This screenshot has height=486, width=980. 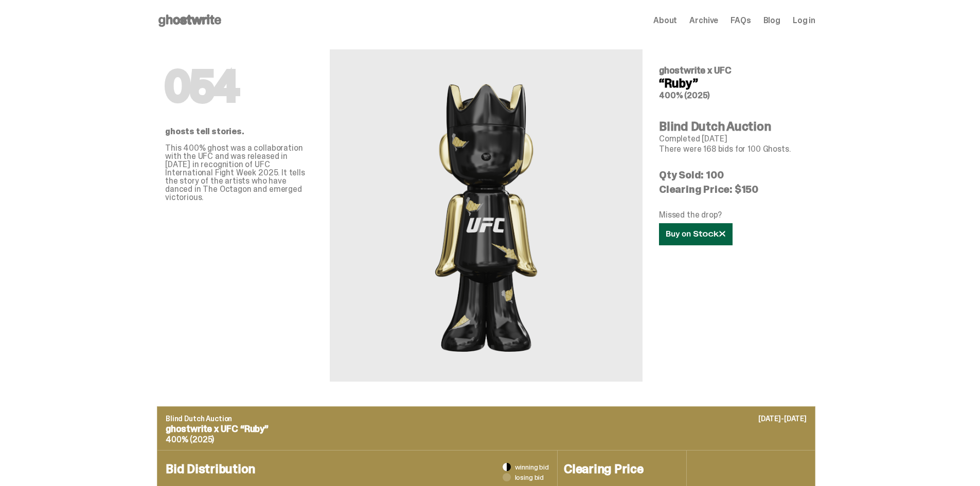 What do you see at coordinates (733, 215) in the screenshot?
I see `p: Missed the drop?` at bounding box center [733, 215].